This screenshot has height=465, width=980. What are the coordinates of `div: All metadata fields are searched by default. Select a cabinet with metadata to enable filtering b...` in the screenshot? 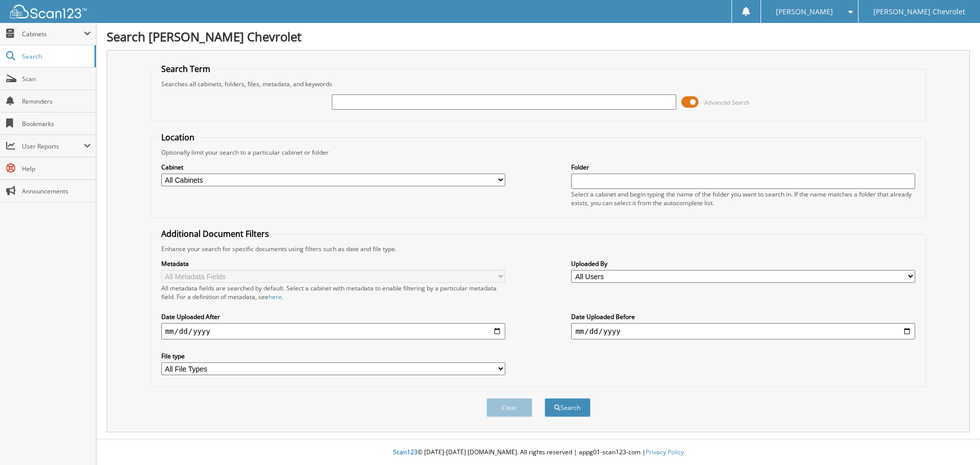 It's located at (333, 292).